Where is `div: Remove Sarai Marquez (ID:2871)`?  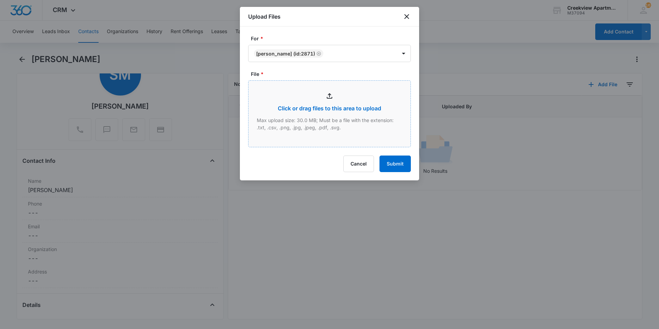 div: Remove Sarai Marquez (ID:2871) is located at coordinates (318, 53).